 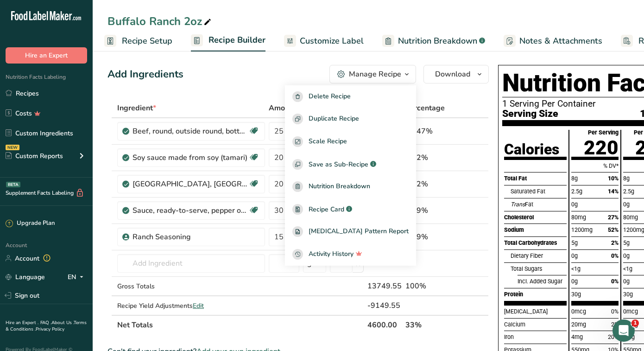 I want to click on div: Gross Totals, so click(x=191, y=286).